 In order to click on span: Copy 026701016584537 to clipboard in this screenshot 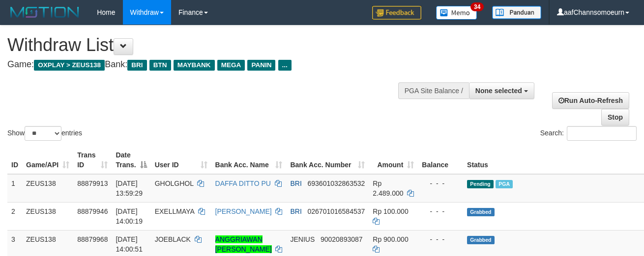, I will do `click(336, 212)`.